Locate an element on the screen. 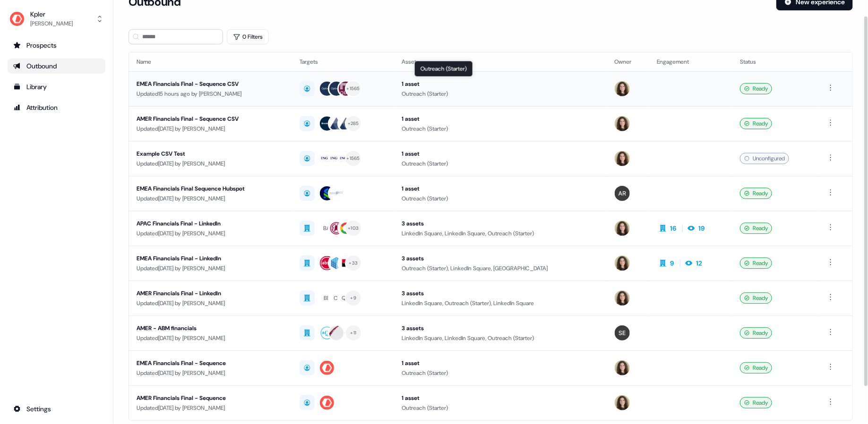 The image size is (868, 424). th: Status is located at coordinates (775, 62).